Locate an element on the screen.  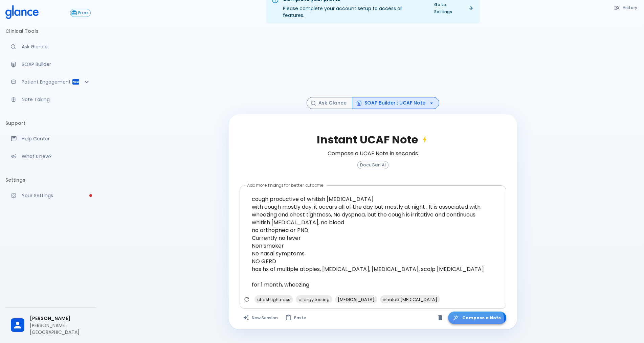
h2: Instant UCAF Note is located at coordinates (373, 140).